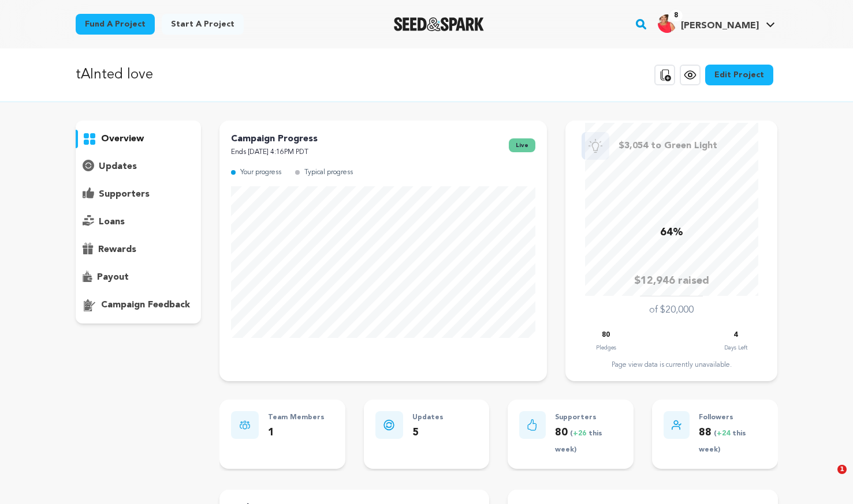  What do you see at coordinates (672, 232) in the screenshot?
I see `p: 64%` at bounding box center [672, 232].